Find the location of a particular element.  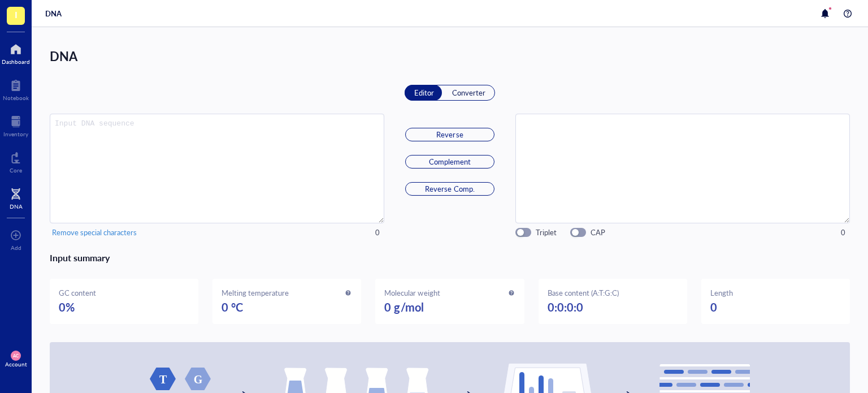

a: Dashboard is located at coordinates (15, 52).